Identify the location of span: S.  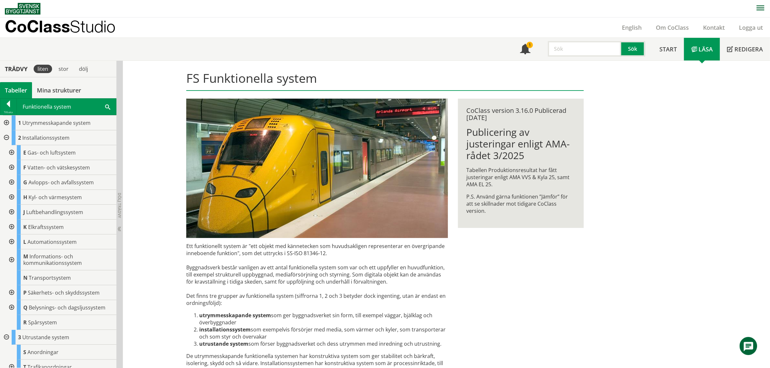
(25, 352).